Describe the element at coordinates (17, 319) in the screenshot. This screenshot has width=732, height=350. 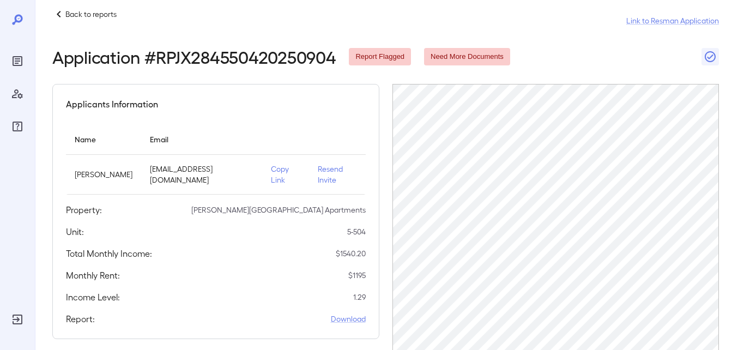
I see `div: Log Out` at that location.